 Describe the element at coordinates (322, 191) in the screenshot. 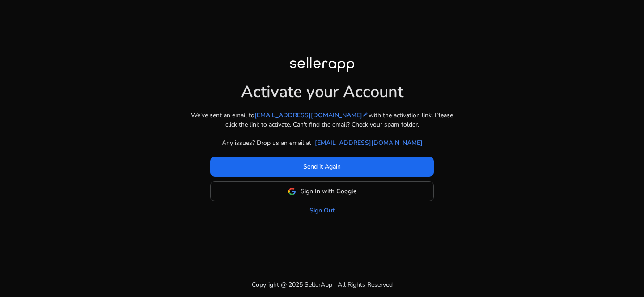

I see `button: Sign In with Google` at that location.